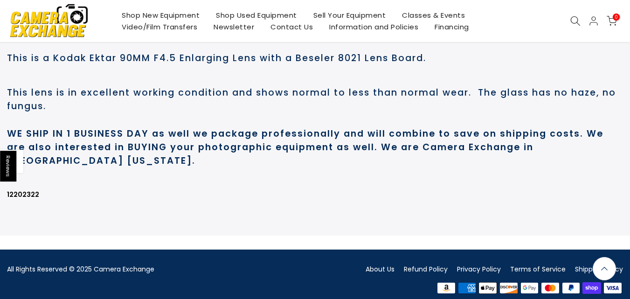 The width and height of the screenshot is (630, 299). What do you see at coordinates (529, 288) in the screenshot?
I see `img: google pay` at bounding box center [529, 288].